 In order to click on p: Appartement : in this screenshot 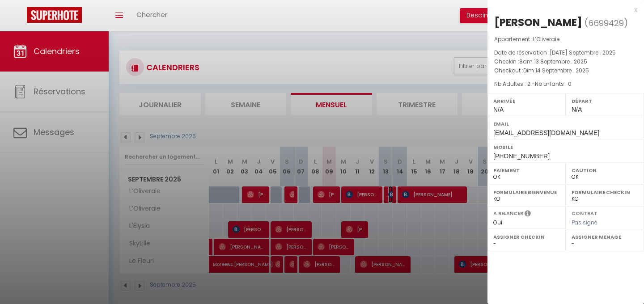, I will do `click(566, 39)`.